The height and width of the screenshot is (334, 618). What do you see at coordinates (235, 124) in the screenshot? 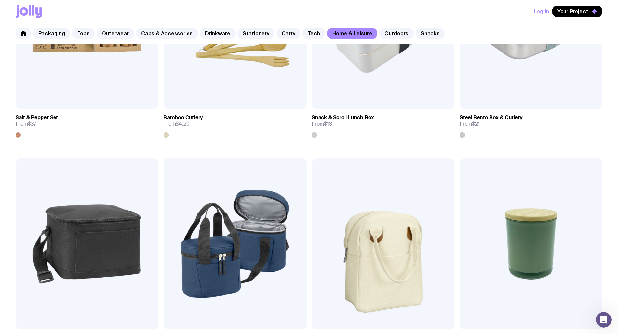
I see `a: Bamboo CutleryFrom$4.20` at bounding box center [235, 124].